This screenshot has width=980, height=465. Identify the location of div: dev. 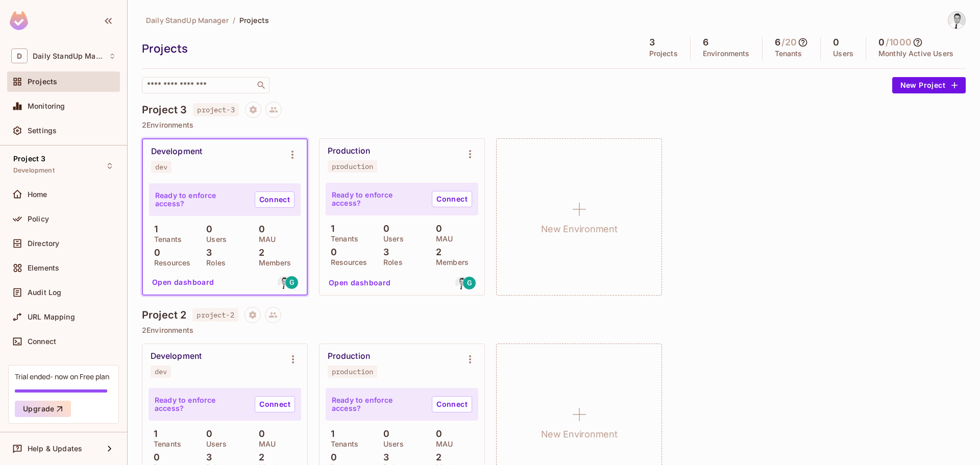
(160, 371).